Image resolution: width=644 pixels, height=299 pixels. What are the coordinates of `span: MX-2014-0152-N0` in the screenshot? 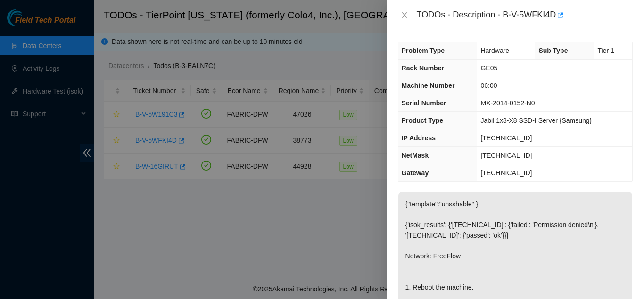 It's located at (508, 103).